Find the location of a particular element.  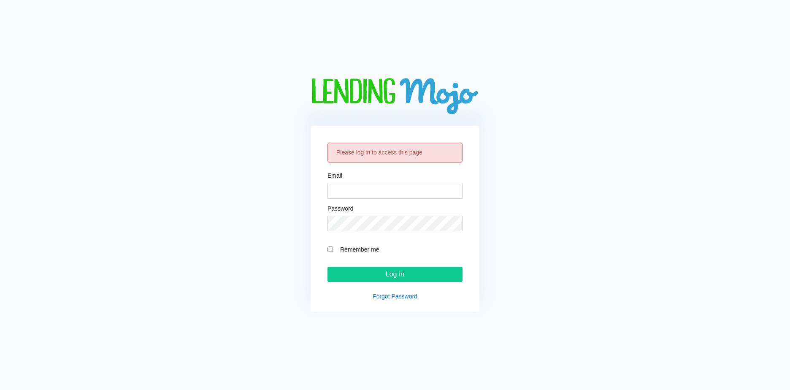

label: Email is located at coordinates (335, 175).